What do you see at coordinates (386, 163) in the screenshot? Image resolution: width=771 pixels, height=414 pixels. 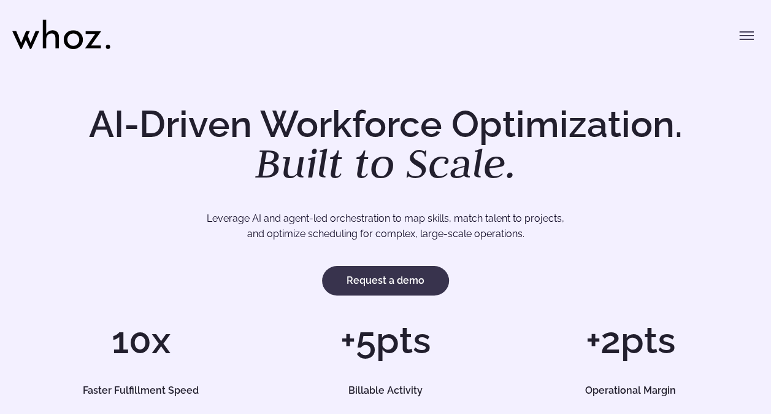 I see `em: Built to Scale.` at bounding box center [386, 163].